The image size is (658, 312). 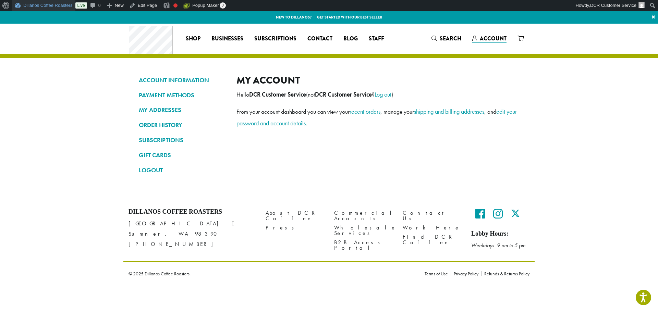 I want to click on h5: Lobby Hours:, so click(x=500, y=234).